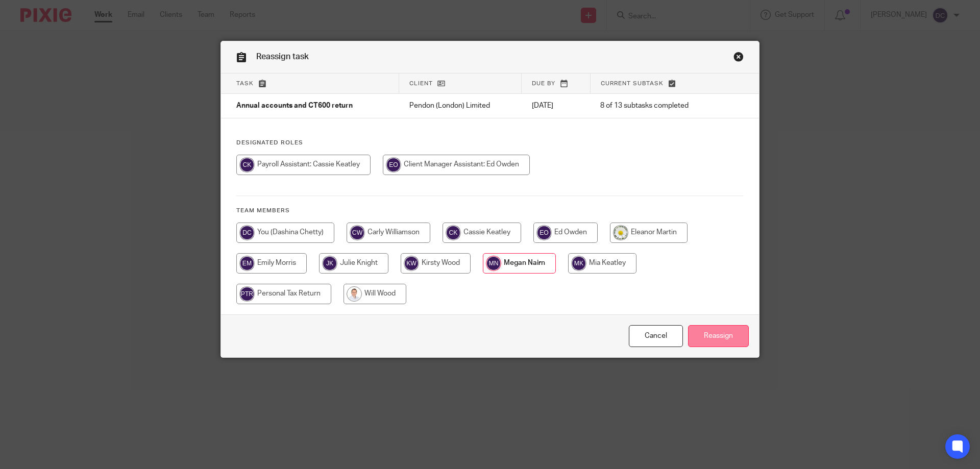  Describe the element at coordinates (490, 143) in the screenshot. I see `h4: Designated Roles` at that location.